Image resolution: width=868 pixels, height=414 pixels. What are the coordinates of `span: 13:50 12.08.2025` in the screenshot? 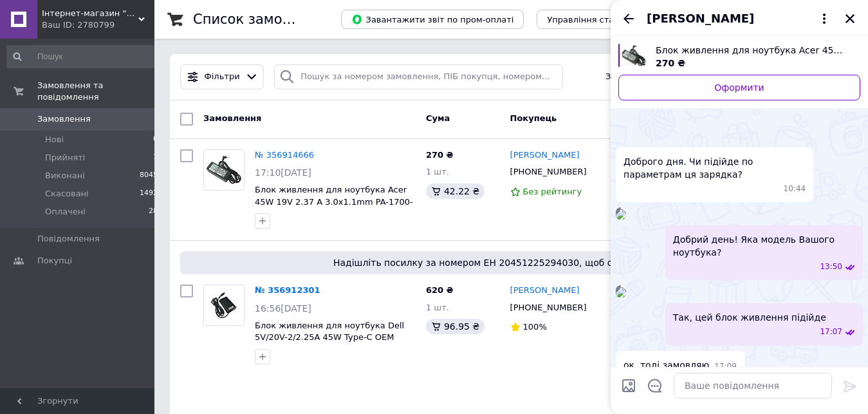 It's located at (831, 267).